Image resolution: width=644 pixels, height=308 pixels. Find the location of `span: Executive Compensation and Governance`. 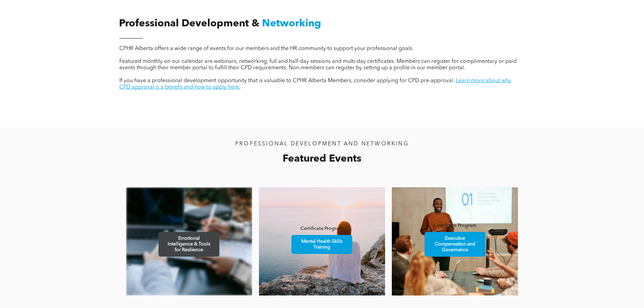

span: Executive Compensation and Governance is located at coordinates (455, 244).